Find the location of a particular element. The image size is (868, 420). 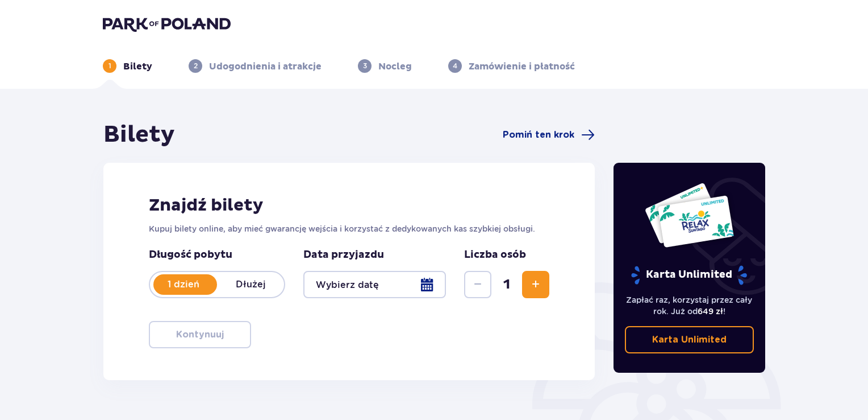

p: Udogodnienia i atrakcje is located at coordinates (265, 67).